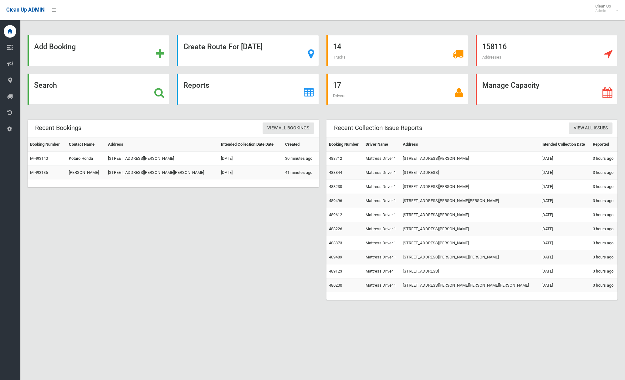  Describe the element at coordinates (378, 128) in the screenshot. I see `header: Recent Collection Issue Reports` at that location.